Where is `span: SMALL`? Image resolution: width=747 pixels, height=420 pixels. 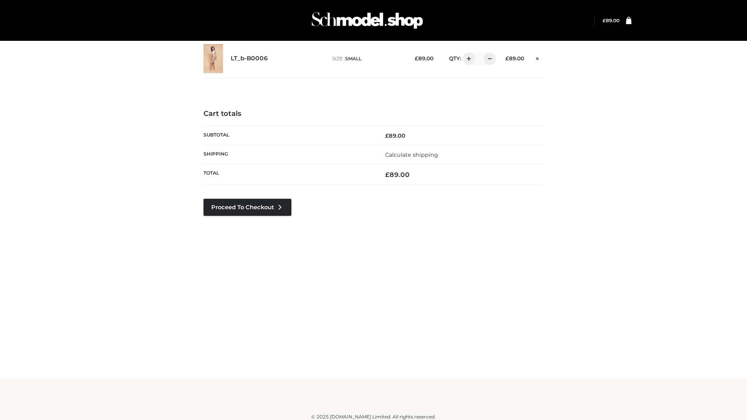
span: SMALL is located at coordinates (353, 58).